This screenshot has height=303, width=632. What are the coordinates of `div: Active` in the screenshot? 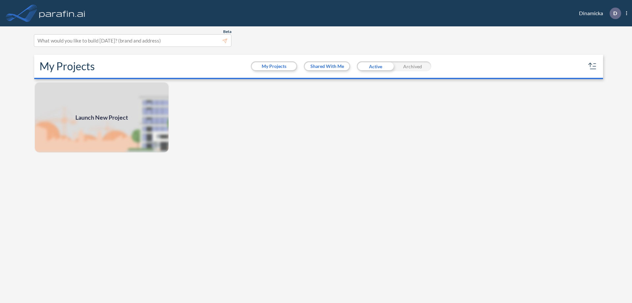 It's located at (375, 66).